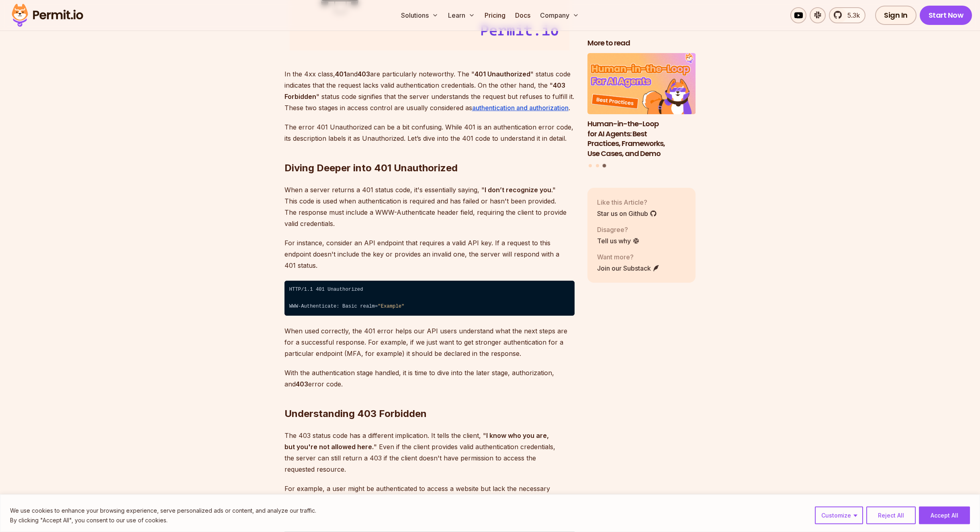 The width and height of the screenshot is (980, 532). I want to click on p: By clicking "Accept All", you consent to our use of cookies., so click(163, 520).